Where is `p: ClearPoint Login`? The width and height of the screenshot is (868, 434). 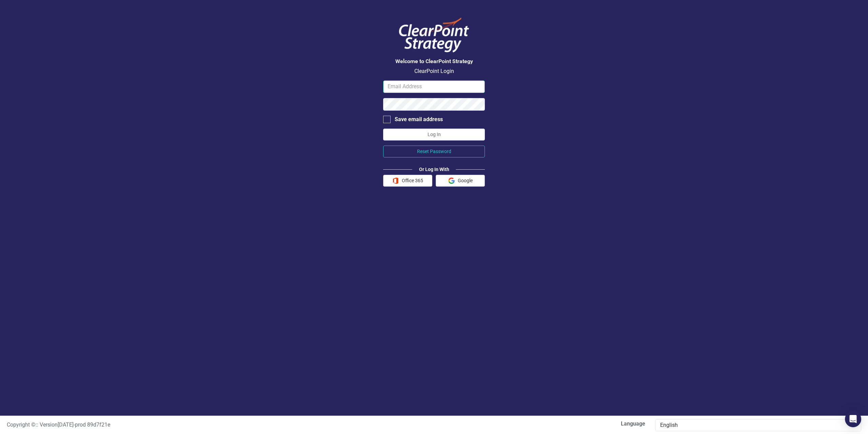 p: ClearPoint Login is located at coordinates (434, 71).